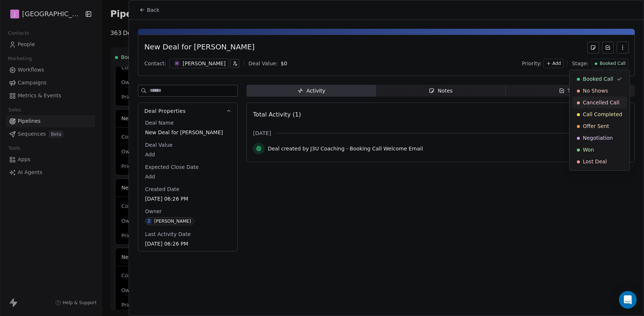 The height and width of the screenshot is (316, 644). What do you see at coordinates (600, 120) in the screenshot?
I see `div: Suggestions` at bounding box center [600, 120].